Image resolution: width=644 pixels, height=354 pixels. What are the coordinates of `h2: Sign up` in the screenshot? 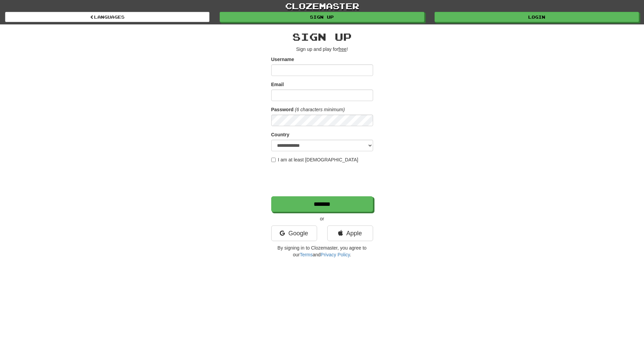 It's located at (322, 37).